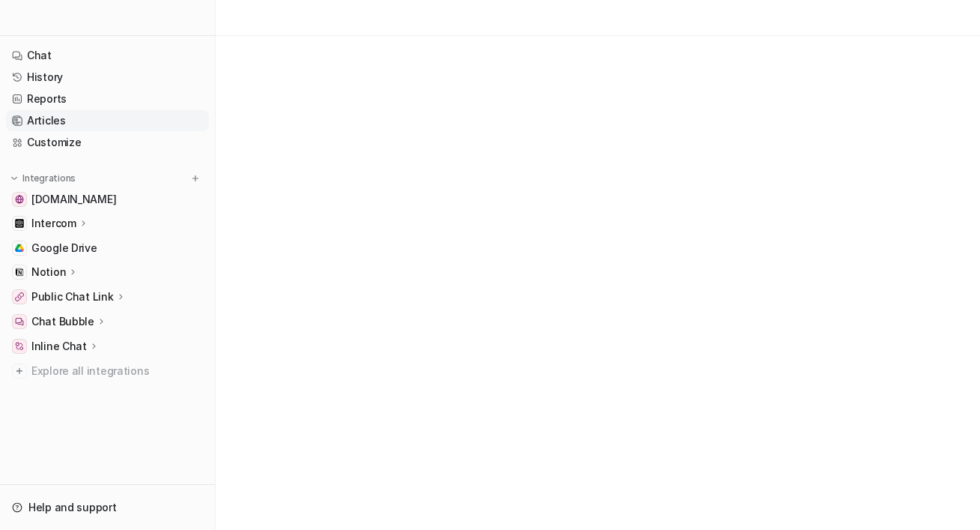 Image resolution: width=980 pixels, height=530 pixels. I want to click on img: Public Chat Link, so click(19, 297).